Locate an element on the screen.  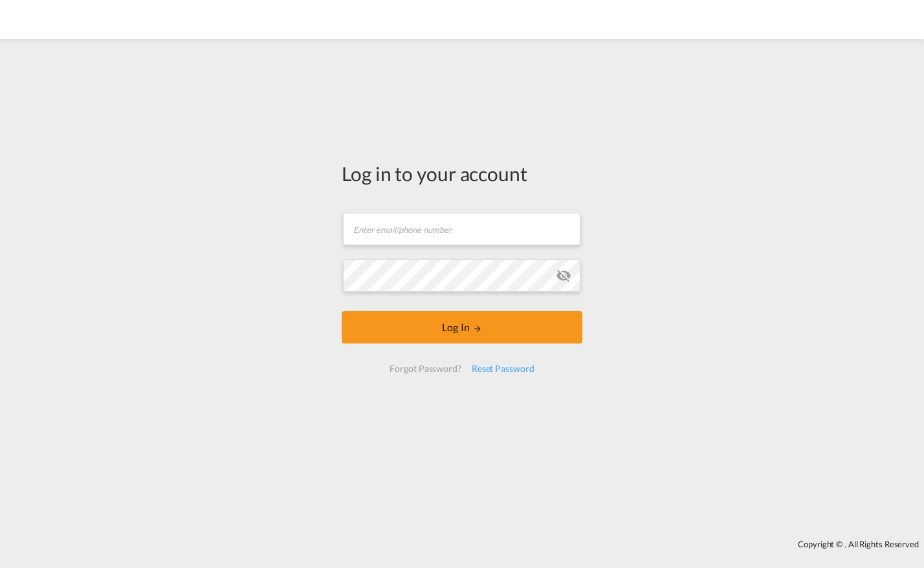
div: Reset Password is located at coordinates (503, 369).